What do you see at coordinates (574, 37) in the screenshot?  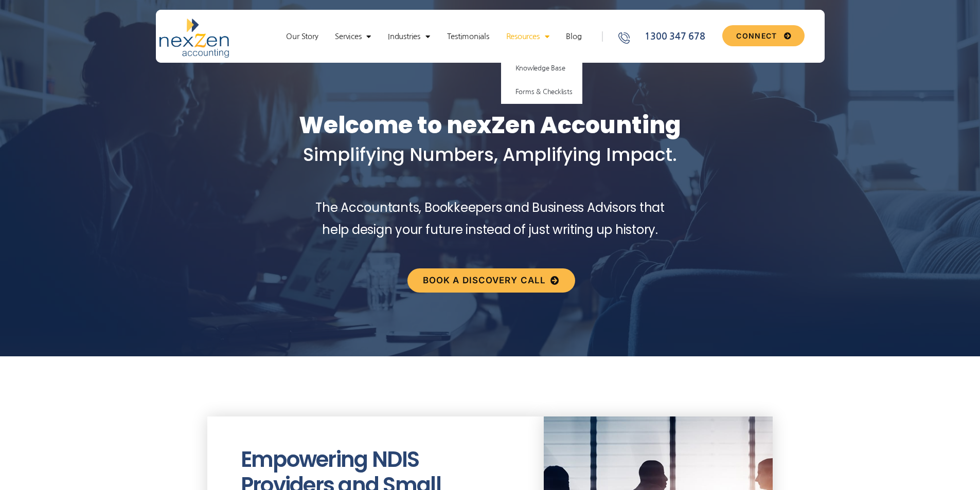 I see `a: Blog` at bounding box center [574, 37].